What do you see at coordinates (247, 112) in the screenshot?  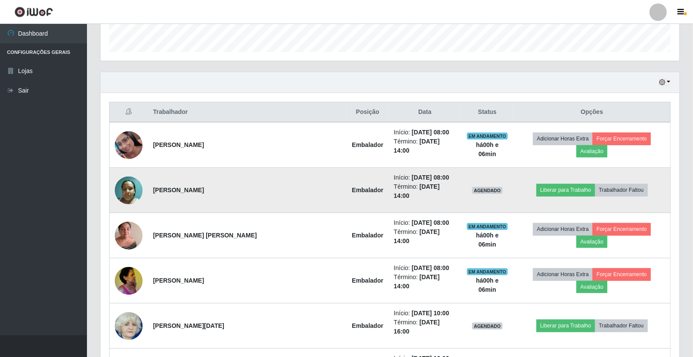 I see `th: Trabalhador` at bounding box center [247, 112].